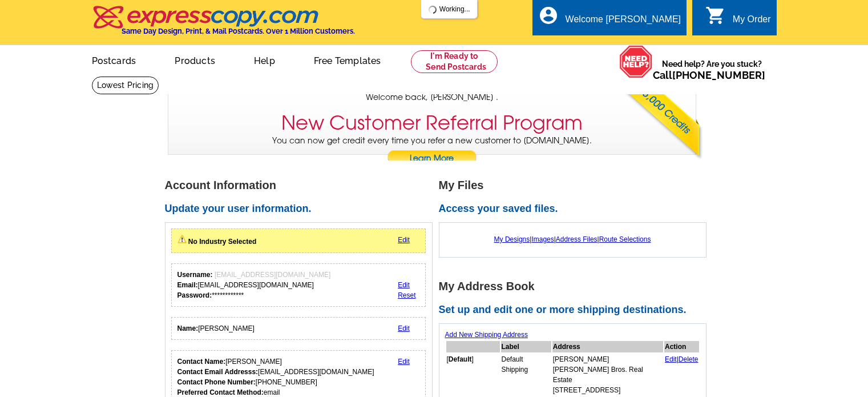  Describe the element at coordinates (202, 362) in the screenshot. I see `strong: Contact Name:` at that location.